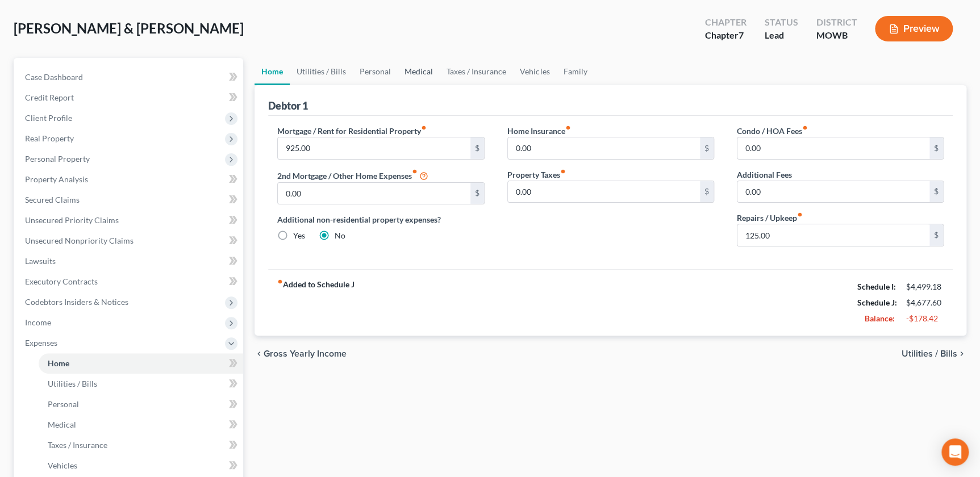 The width and height of the screenshot is (980, 477). Describe the element at coordinates (925, 287) in the screenshot. I see `div: $4,499.18` at that location.